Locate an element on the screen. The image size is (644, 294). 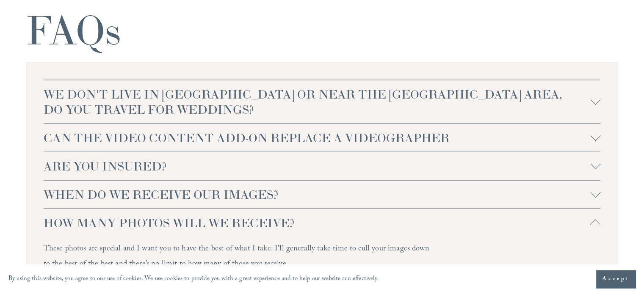
h1: FAQs is located at coordinates (73, 31).